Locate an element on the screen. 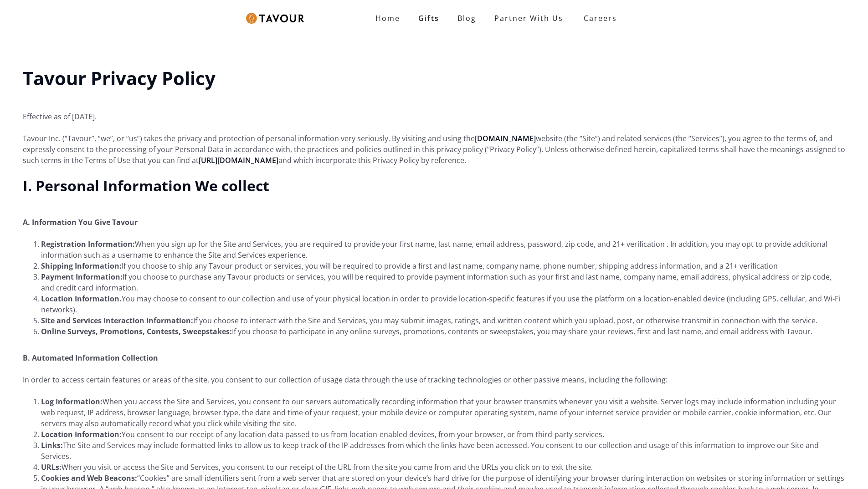 The height and width of the screenshot is (489, 868). strong: Home is located at coordinates (388, 18).